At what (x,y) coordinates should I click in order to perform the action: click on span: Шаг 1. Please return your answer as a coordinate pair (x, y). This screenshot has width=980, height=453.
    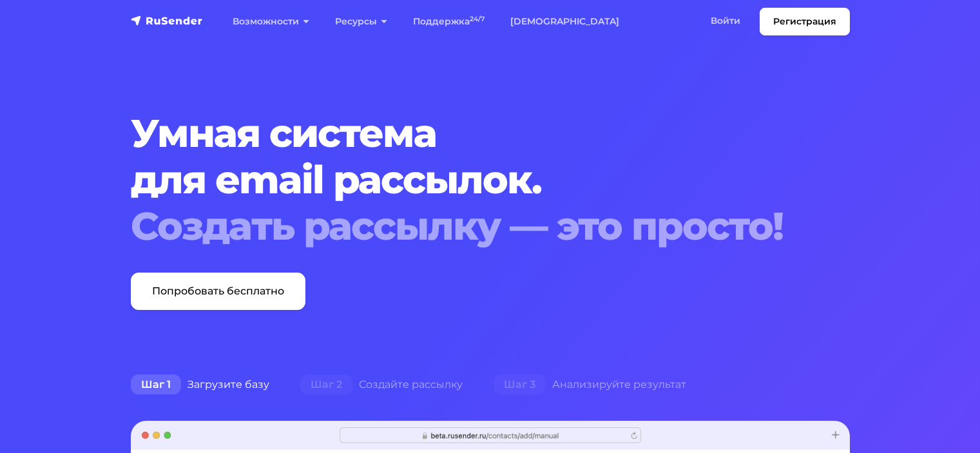
    Looking at the image, I should click on (156, 385).